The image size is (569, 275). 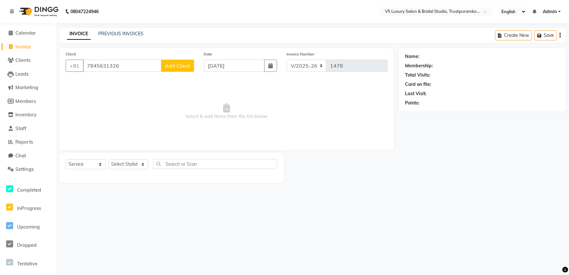 I want to click on a: Invoice, so click(x=28, y=47).